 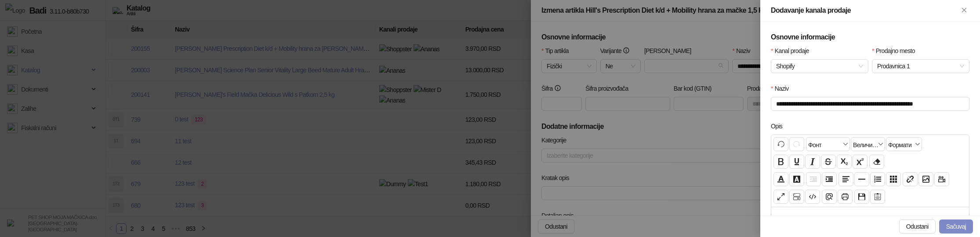 What do you see at coordinates (910, 179) in the screenshot?
I see `button: Веза` at bounding box center [910, 179].